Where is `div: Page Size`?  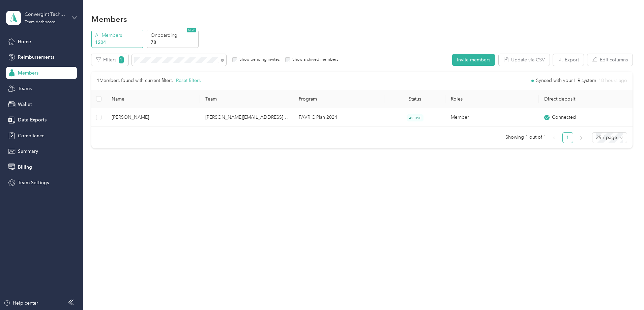 div: Page Size is located at coordinates (610, 138).